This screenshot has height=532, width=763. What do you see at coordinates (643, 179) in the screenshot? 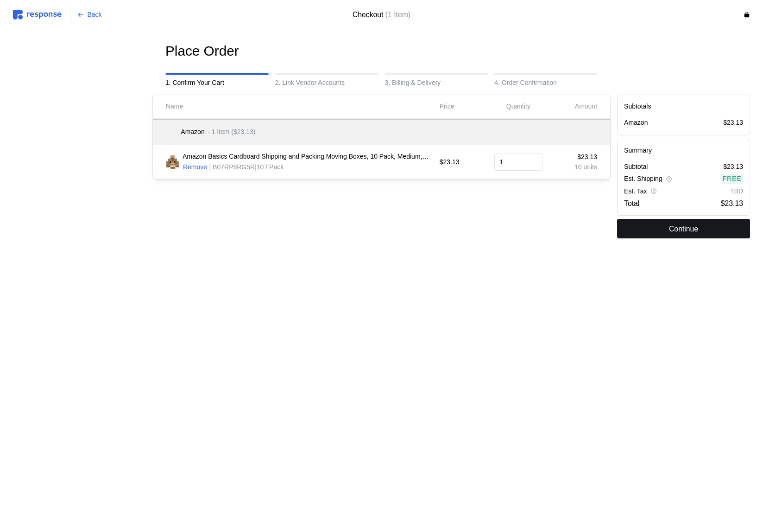
I see `p: Est. Shipping` at bounding box center [643, 179].